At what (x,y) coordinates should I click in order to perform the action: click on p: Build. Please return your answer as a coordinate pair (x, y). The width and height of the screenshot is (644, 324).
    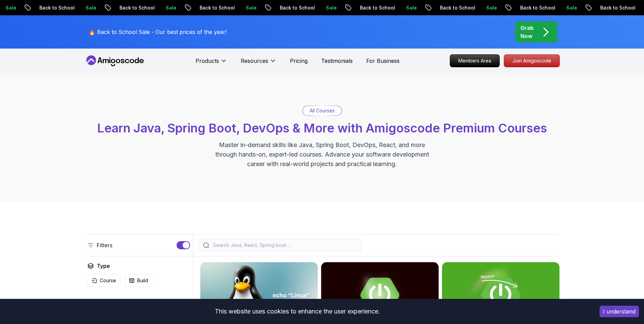
    Looking at the image, I should click on (143, 280).